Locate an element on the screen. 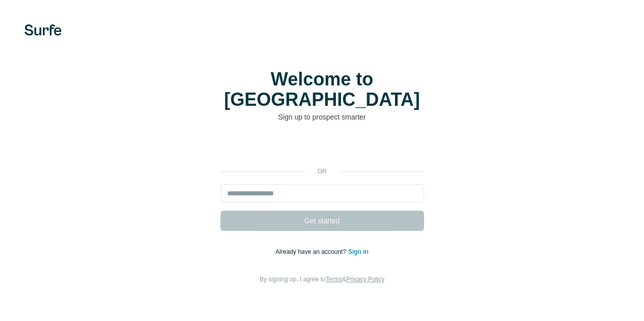  span: Already have an account? is located at coordinates (311, 252).